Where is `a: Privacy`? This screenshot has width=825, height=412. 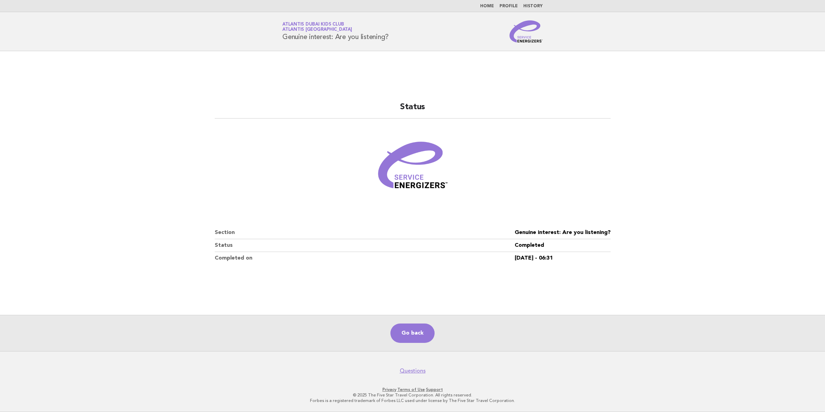
a: Privacy is located at coordinates (390, 389).